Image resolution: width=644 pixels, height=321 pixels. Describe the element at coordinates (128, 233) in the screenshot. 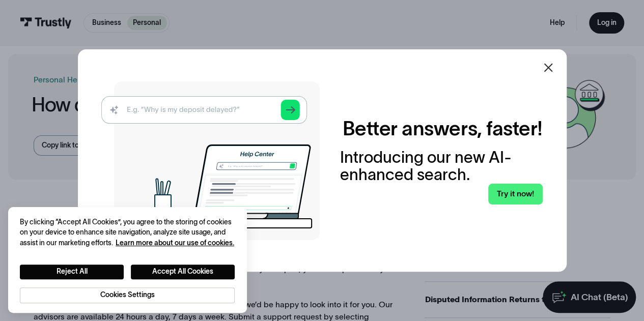

I see `div: By clicking “Accept All Cookies”, you agree to the storing of cookies on your device to enhance s...` at that location.